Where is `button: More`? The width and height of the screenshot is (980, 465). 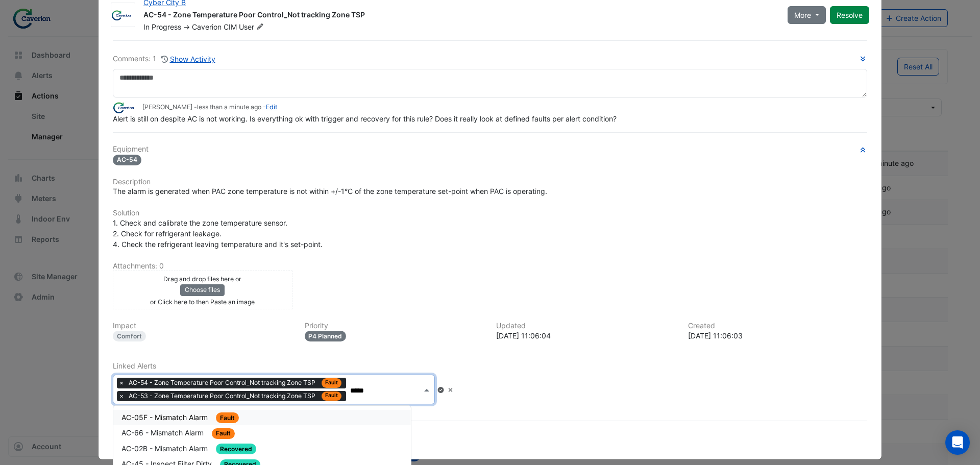 button: More is located at coordinates (806, 15).